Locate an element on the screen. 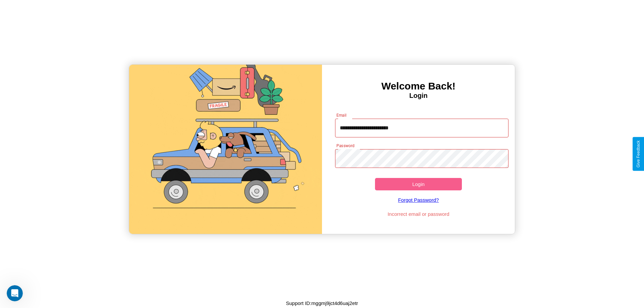  h3: Welcome Back! is located at coordinates (418, 86).